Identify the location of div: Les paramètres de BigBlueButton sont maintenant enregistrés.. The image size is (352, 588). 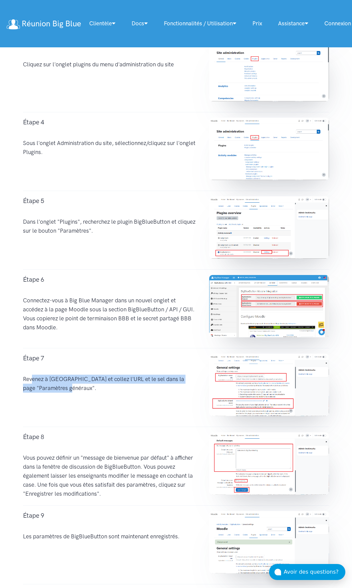
(110, 545).